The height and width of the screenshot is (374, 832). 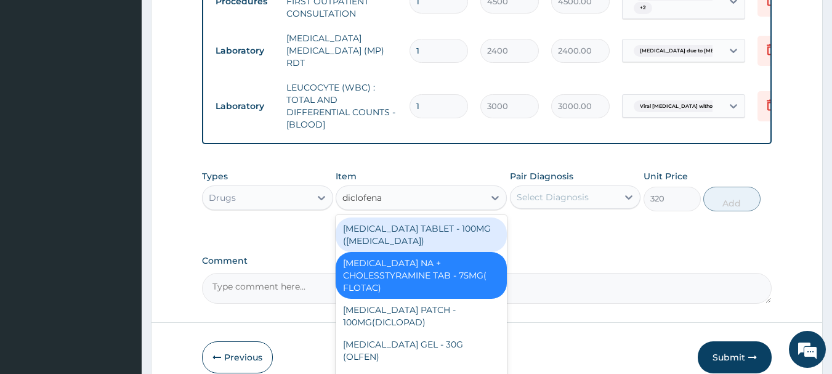 I want to click on label: Item, so click(x=346, y=176).